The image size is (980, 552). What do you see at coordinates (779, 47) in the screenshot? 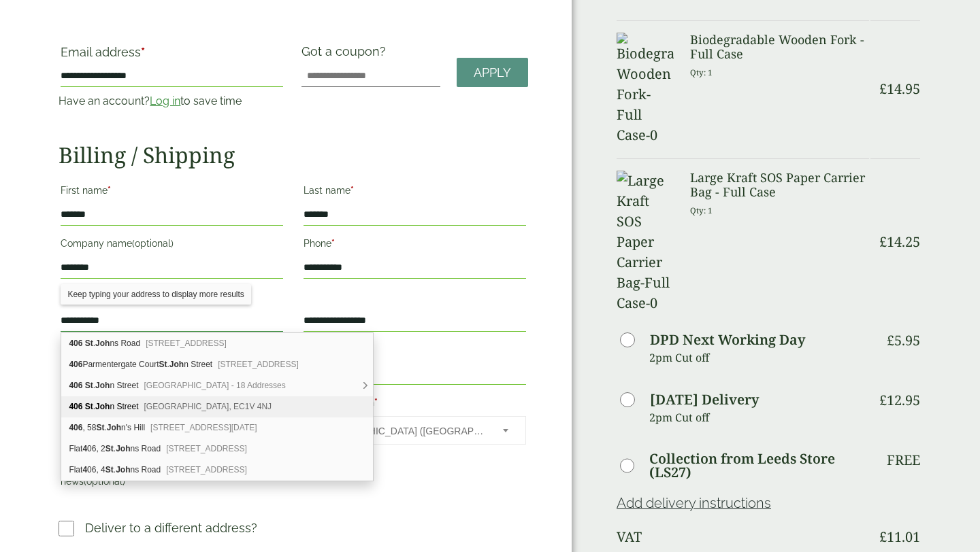
I see `h3: Biodegradable Wooden Fork - Full Case` at bounding box center [779, 47].